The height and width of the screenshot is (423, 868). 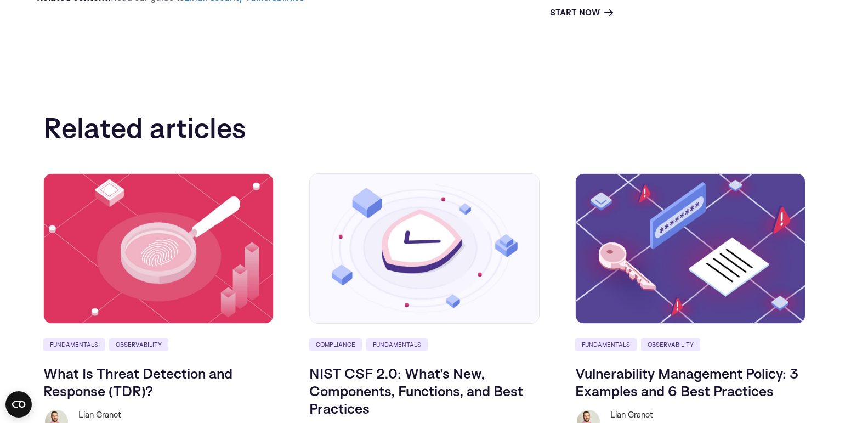 What do you see at coordinates (581, 12) in the screenshot?
I see `a: Start Now` at bounding box center [581, 12].